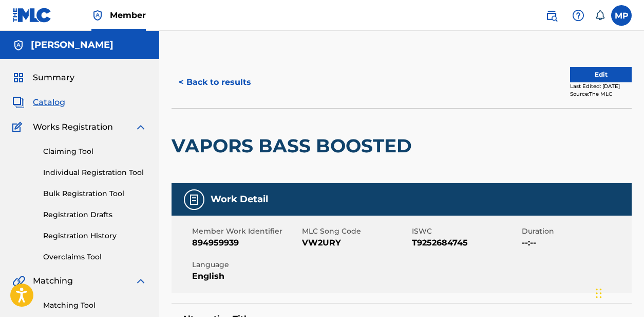 Image resolution: width=644 pixels, height=317 pixels. Describe the element at coordinates (601, 75) in the screenshot. I see `button: Edit` at that location.